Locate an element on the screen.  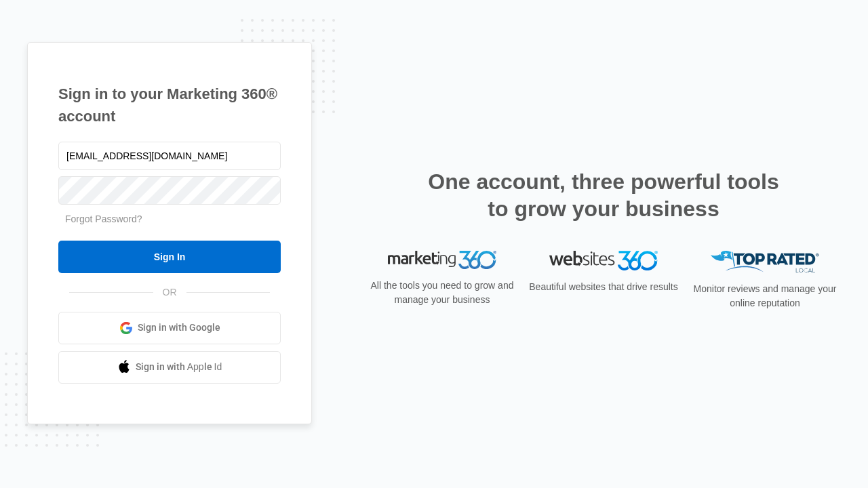
span: OR is located at coordinates (170, 292).